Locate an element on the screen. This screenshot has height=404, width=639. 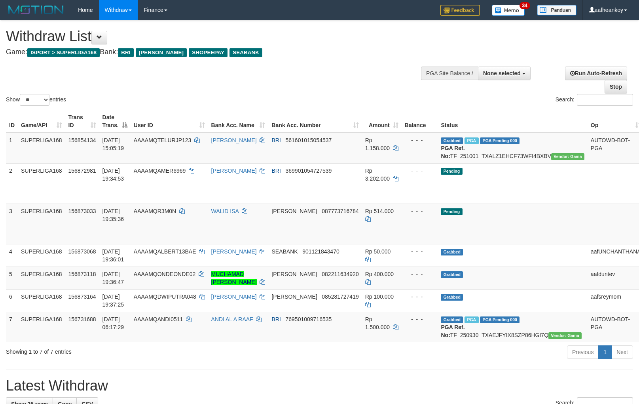
th: ID is located at coordinates (12, 121).